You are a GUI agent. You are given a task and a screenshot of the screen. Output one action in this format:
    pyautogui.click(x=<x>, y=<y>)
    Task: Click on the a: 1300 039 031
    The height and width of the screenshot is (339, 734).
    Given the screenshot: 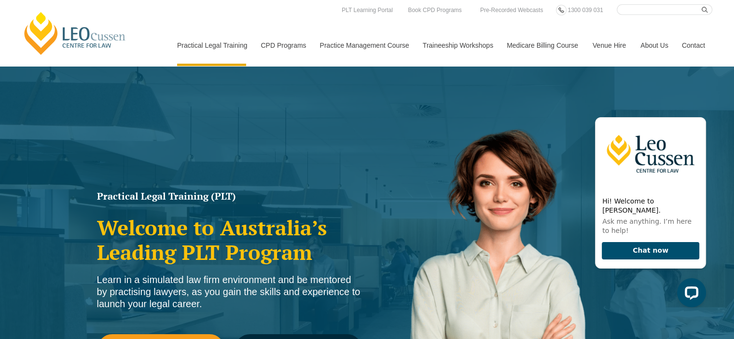 What is the action you would take?
    pyautogui.click(x=585, y=10)
    